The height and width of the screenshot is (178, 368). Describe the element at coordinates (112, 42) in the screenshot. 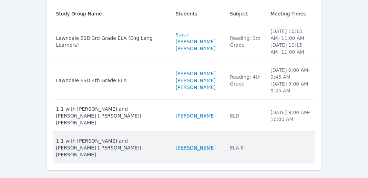

I see `div: Lawndale ESD 3rd Grade ELA (Eng Lang Learners)` at that location.